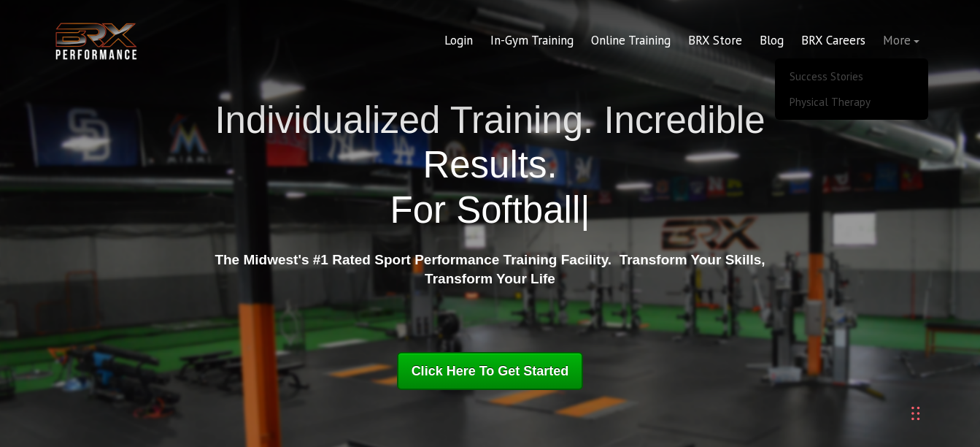  What do you see at coordinates (458, 41) in the screenshot?
I see `a: Login` at bounding box center [458, 41].